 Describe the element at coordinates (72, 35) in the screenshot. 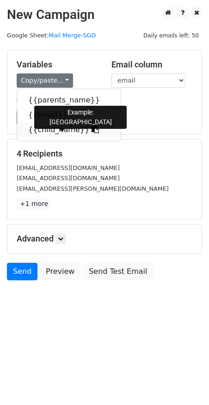

I see `a: Mail Merge-SGD` at that location.